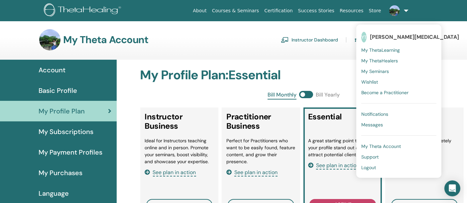 This screenshot has height=203, width=467. I want to click on h3: My Theta Account, so click(106, 40).